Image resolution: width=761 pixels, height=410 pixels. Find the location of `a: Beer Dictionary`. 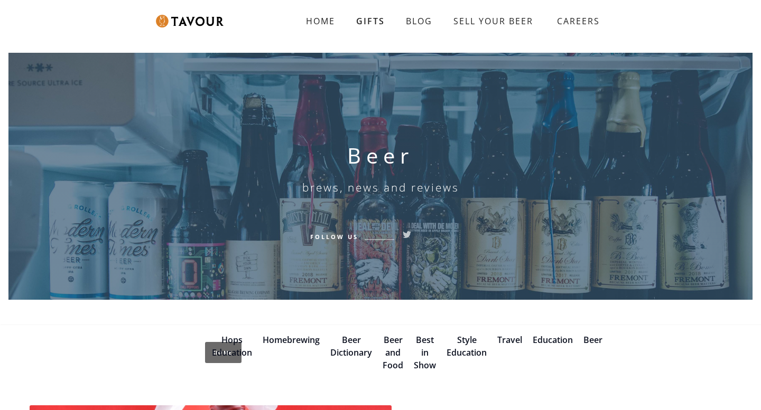

a: Beer Dictionary is located at coordinates (351, 347).